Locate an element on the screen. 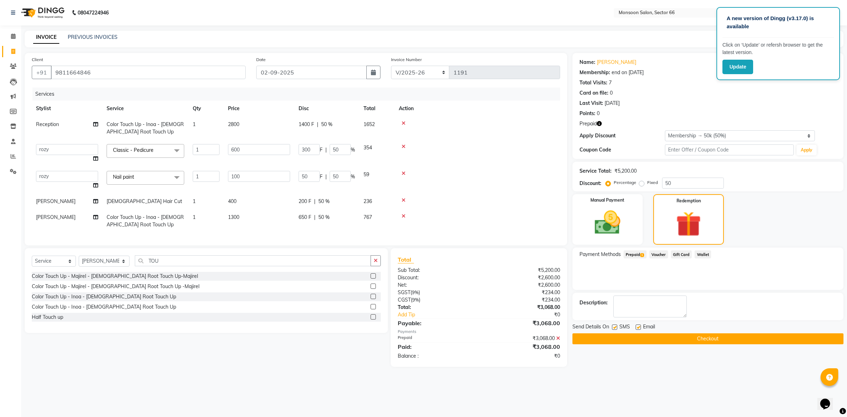  button: Checkout is located at coordinates (708, 339).